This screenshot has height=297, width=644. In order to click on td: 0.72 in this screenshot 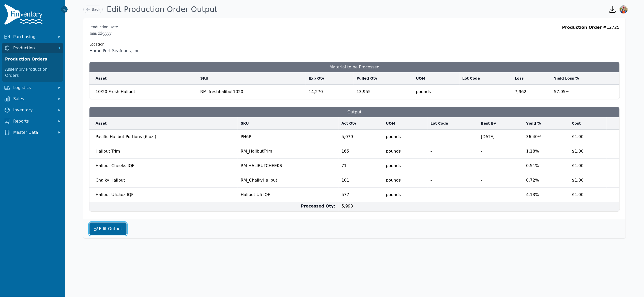, I will do `click(546, 181)`.